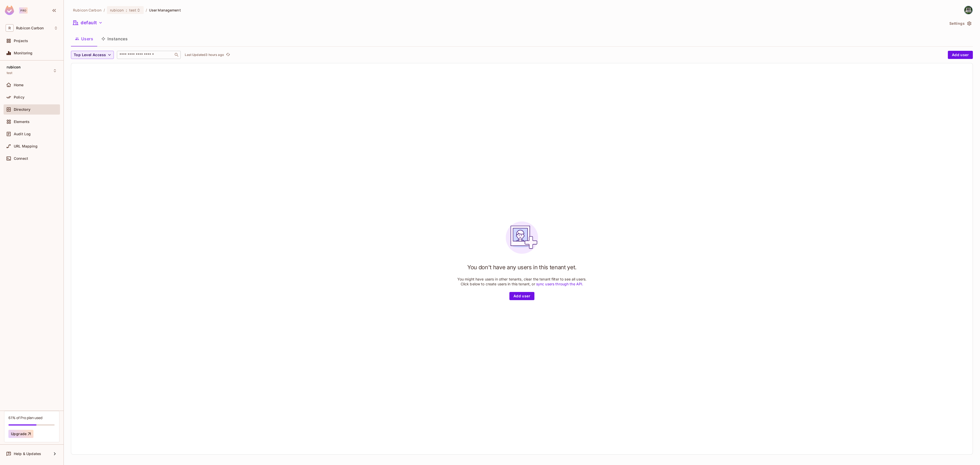  Describe the element at coordinates (19, 97) in the screenshot. I see `span: Policy` at that location.